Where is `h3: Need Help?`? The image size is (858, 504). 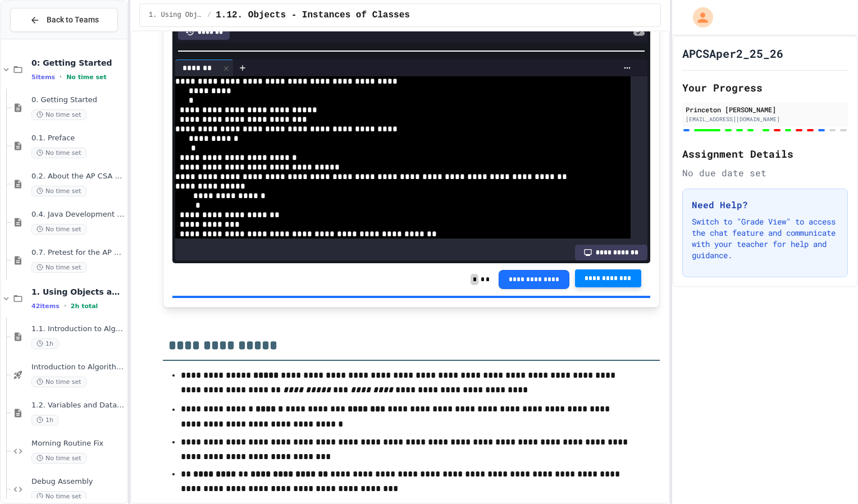 h3: Need Help? is located at coordinates (764, 205).